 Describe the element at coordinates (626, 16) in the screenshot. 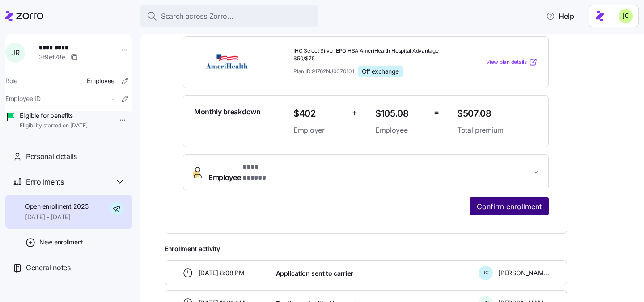

I see `img: 0d5040ea9766abea509702906ec44285` at that location.